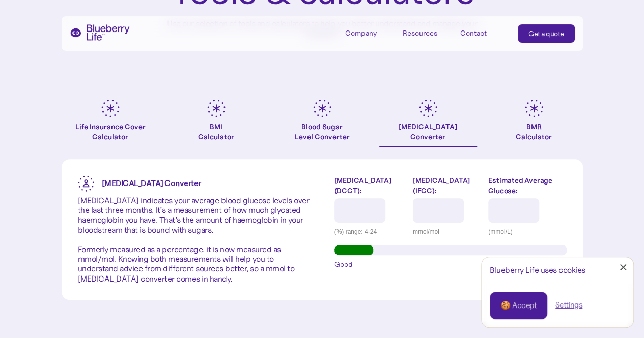  What do you see at coordinates (217, 123) in the screenshot?
I see `a: BMICalculator` at bounding box center [217, 123].